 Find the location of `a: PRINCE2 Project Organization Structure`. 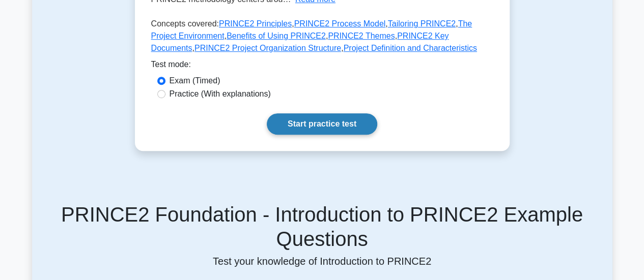

a: PRINCE2 Project Organization Structure is located at coordinates (268, 48).